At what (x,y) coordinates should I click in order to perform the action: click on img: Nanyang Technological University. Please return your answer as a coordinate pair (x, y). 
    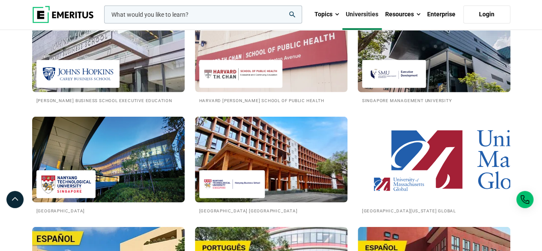
    Looking at the image, I should click on (66, 184).